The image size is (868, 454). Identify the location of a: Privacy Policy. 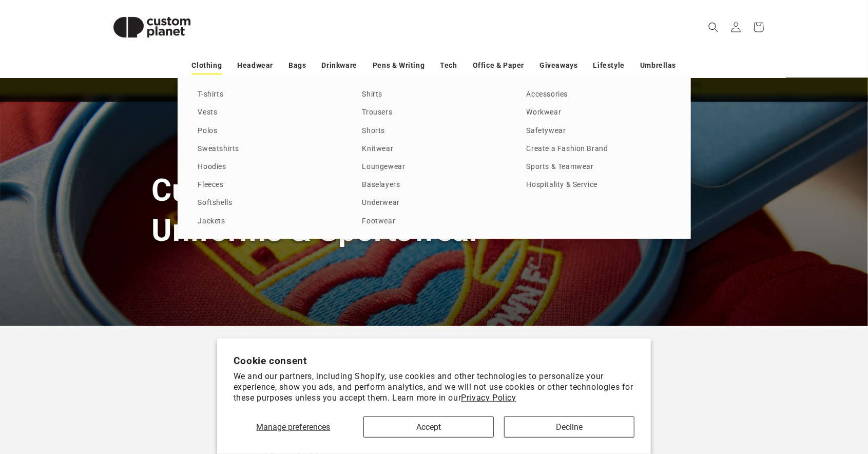
(488, 398).